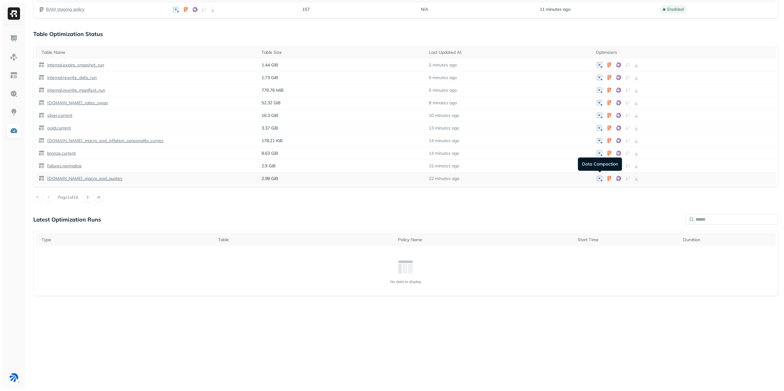 Image resolution: width=784 pixels, height=391 pixels. What do you see at coordinates (443, 103) in the screenshot?
I see `p: 8 minutes ago` at bounding box center [443, 103].